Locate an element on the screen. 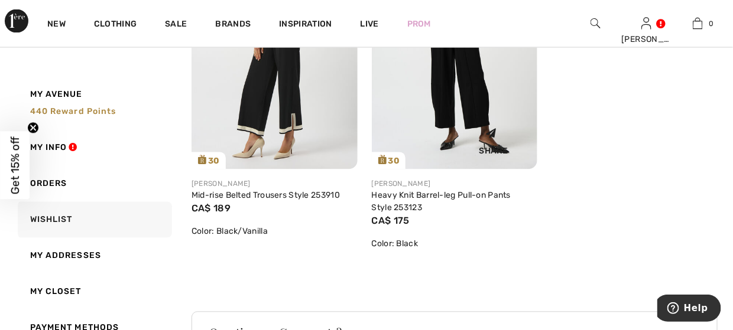 This screenshot has width=733, height=330. a: New is located at coordinates (56, 25).